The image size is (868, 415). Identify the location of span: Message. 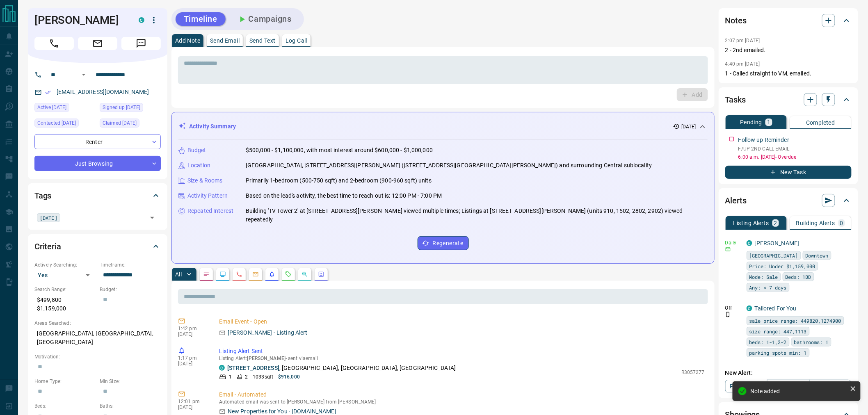
(141, 44).